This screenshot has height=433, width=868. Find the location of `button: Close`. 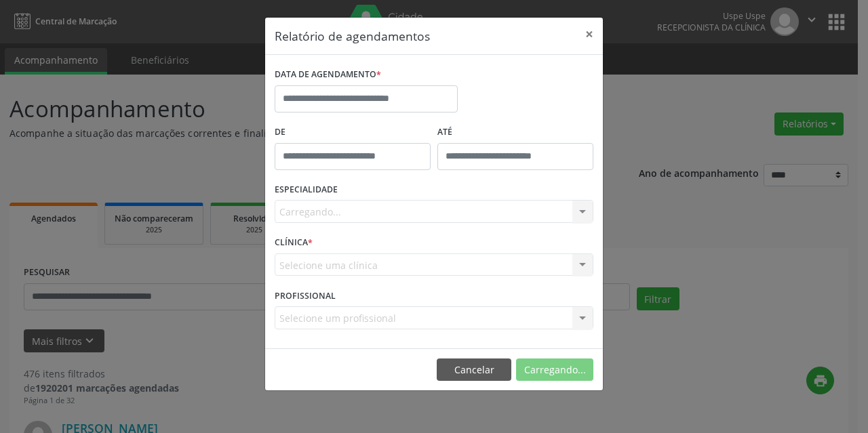

button: Close is located at coordinates (589, 34).